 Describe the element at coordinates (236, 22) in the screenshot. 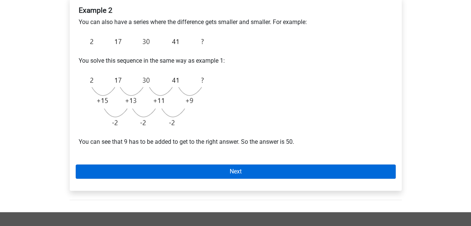

I see `p: You can also have a series where the difference gets smaller and smaller. For example:` at that location.